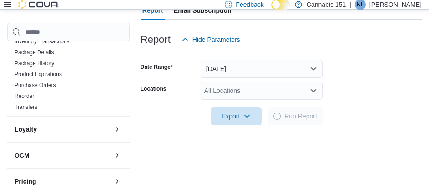 This screenshot has height=195, width=429. Describe the element at coordinates (42, 41) in the screenshot. I see `span: Inventory Transactions` at that location.